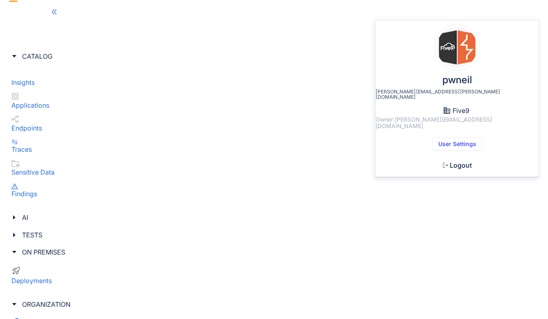 The height and width of the screenshot is (319, 548). What do you see at coordinates (274, 146) in the screenshot?
I see `a: Traces` at bounding box center [274, 146].